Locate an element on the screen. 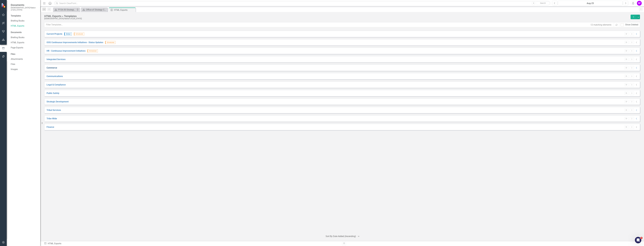 The height and width of the screenshot is (246, 644). div: Aug-25 is located at coordinates (590, 3).